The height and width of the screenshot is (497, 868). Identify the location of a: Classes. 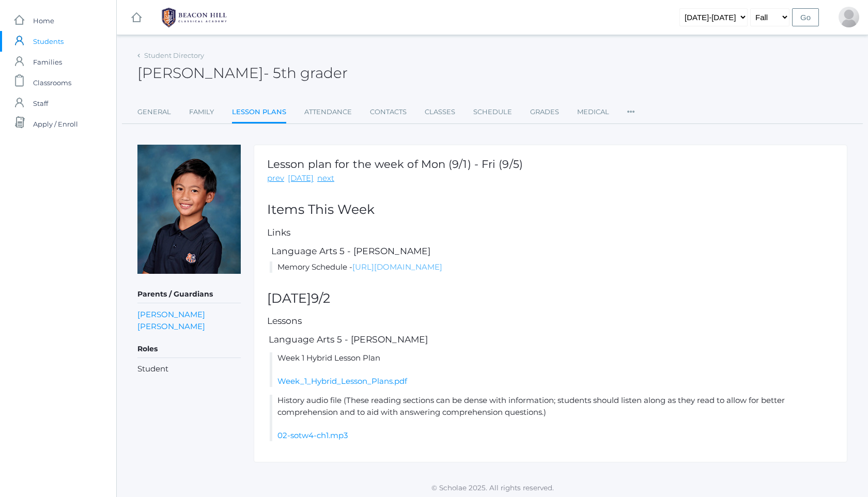
(440, 112).